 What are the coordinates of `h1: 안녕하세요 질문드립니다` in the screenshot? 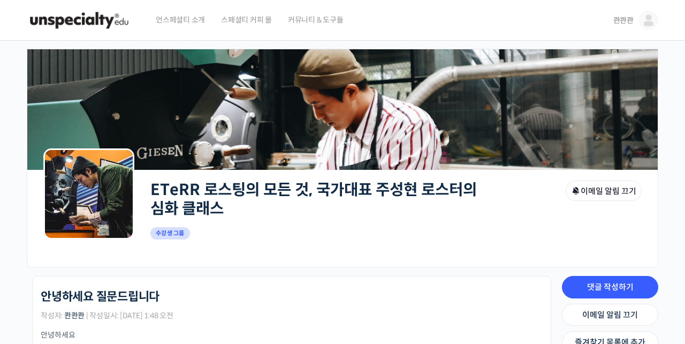 It's located at (100, 297).